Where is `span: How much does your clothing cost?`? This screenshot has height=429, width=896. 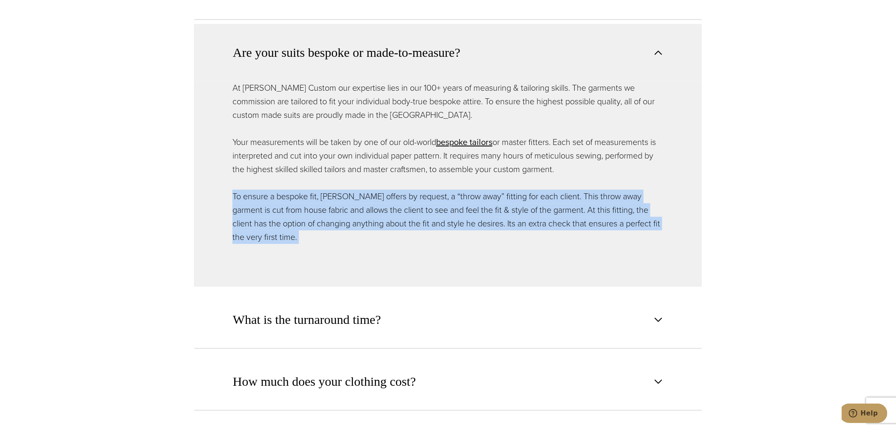 span: How much does your clothing cost? is located at coordinates (324, 382).